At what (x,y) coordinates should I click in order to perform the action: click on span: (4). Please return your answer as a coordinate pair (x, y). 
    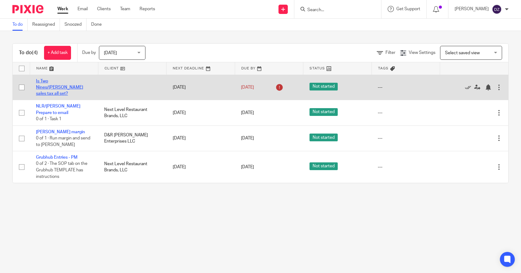
    Looking at the image, I should click on (35, 53).